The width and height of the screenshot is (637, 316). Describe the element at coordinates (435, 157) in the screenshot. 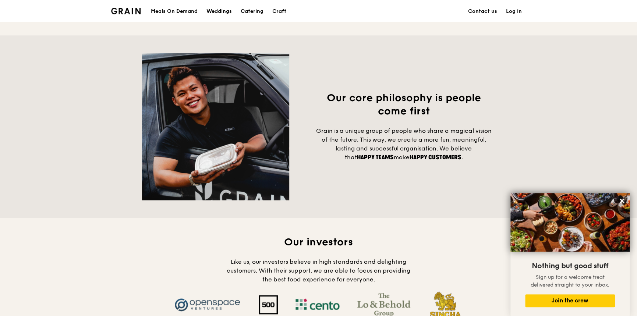

I see `span: happy customers` at that location.